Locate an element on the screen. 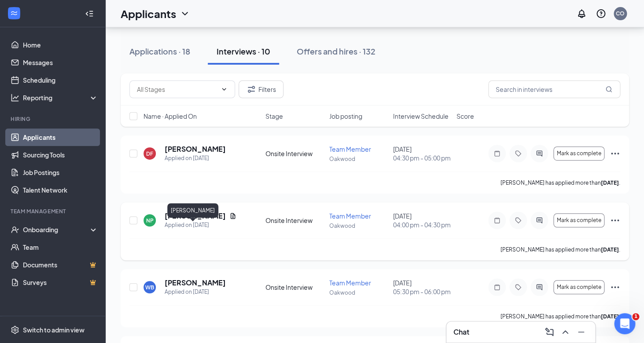  svg: Minimize is located at coordinates (581, 332).